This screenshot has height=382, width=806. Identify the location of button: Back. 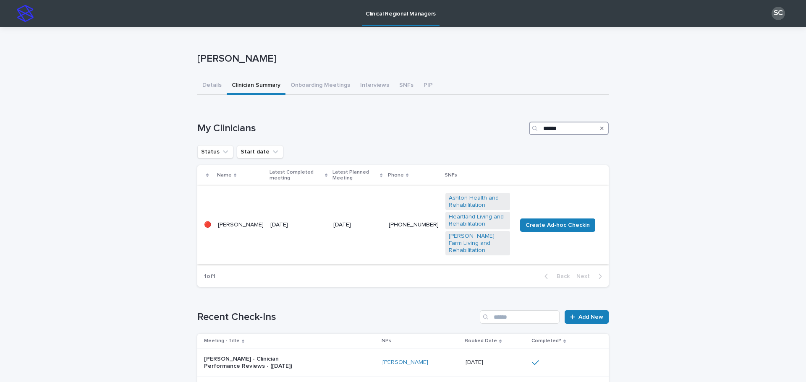
(555, 277).